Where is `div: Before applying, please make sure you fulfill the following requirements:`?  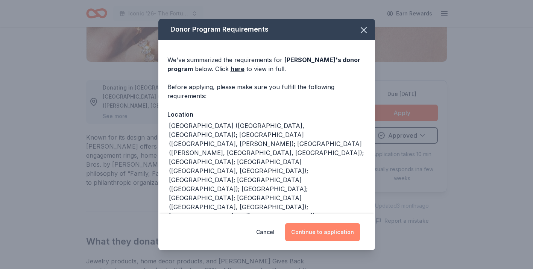 div: Before applying, please make sure you fulfill the following requirements: is located at coordinates (267, 91).